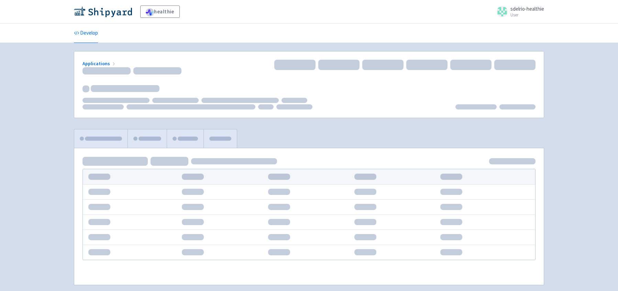  What do you see at coordinates (99, 64) in the screenshot?
I see `a: Applications` at bounding box center [99, 64].